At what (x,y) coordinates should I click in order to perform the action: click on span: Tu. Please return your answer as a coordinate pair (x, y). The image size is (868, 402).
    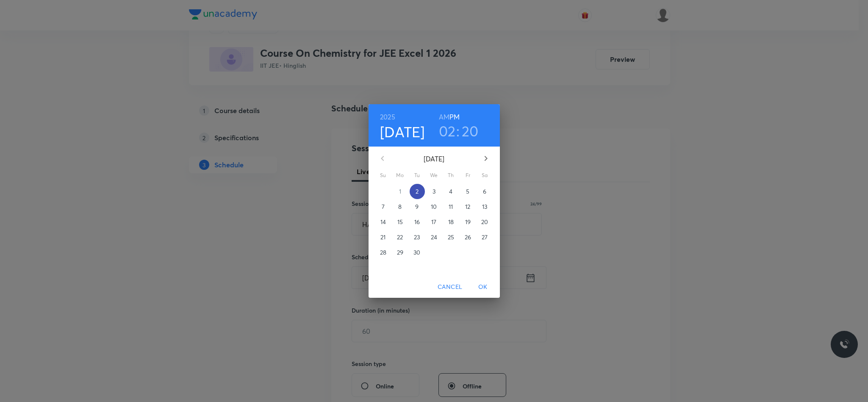
    Looking at the image, I should click on (417, 175).